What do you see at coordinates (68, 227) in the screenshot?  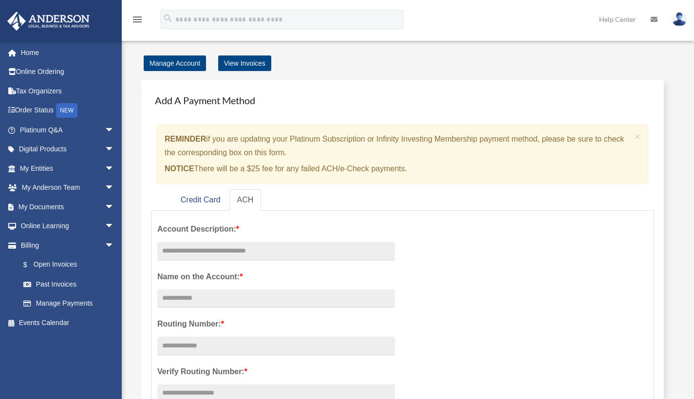 I see `a: Online Learningarrow_drop_down` at bounding box center [68, 227].